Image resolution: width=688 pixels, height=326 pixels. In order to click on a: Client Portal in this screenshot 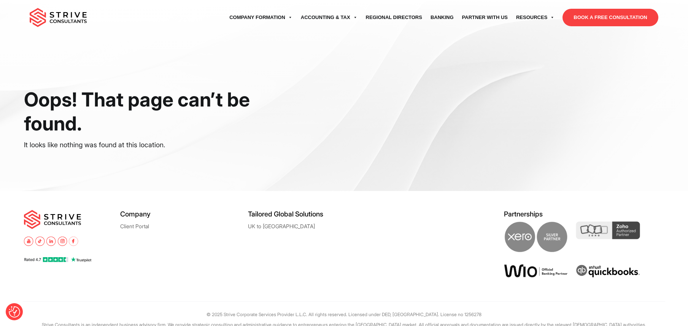, I will do `click(135, 226)`.